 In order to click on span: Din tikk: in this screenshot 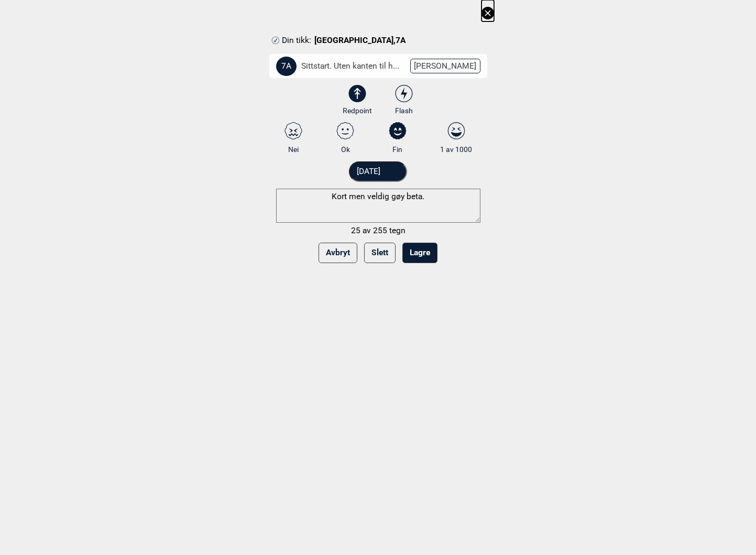, I will do `click(298, 41)`.